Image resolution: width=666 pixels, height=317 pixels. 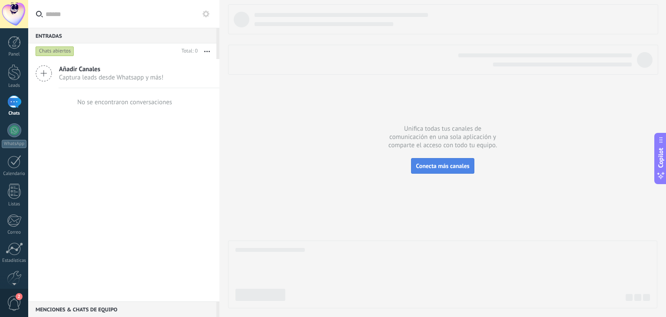 What do you see at coordinates (14, 113) in the screenshot?
I see `div: Chats` at bounding box center [14, 113].